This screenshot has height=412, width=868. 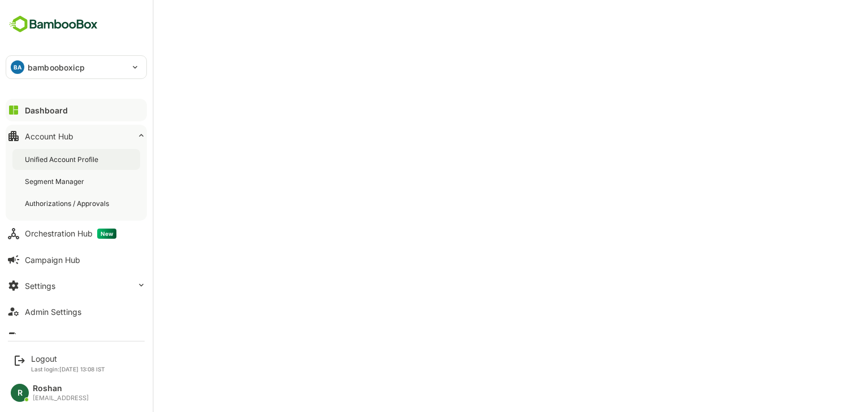 I want to click on button: Account Hub, so click(x=76, y=136).